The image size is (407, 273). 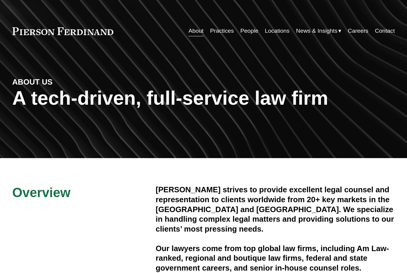 What do you see at coordinates (41, 192) in the screenshot?
I see `span: Overview` at bounding box center [41, 192].